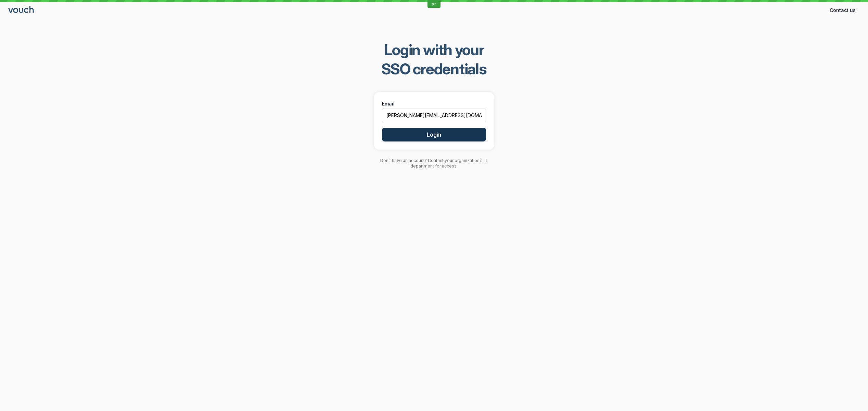 This screenshot has width=868, height=411. What do you see at coordinates (843, 10) in the screenshot?
I see `span: Contact us` at bounding box center [843, 10].